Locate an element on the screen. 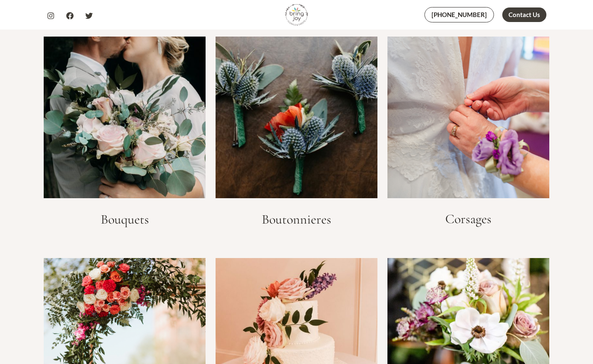  a: Facebook is located at coordinates (70, 16).